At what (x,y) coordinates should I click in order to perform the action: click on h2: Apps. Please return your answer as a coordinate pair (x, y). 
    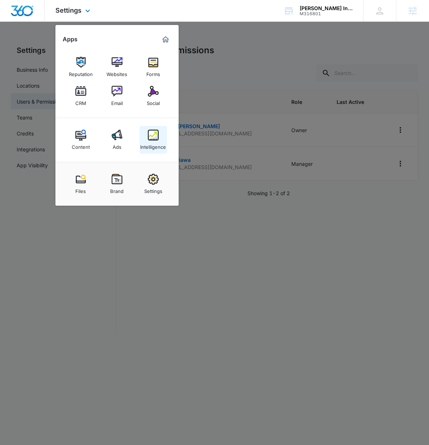
    Looking at the image, I should click on (70, 39).